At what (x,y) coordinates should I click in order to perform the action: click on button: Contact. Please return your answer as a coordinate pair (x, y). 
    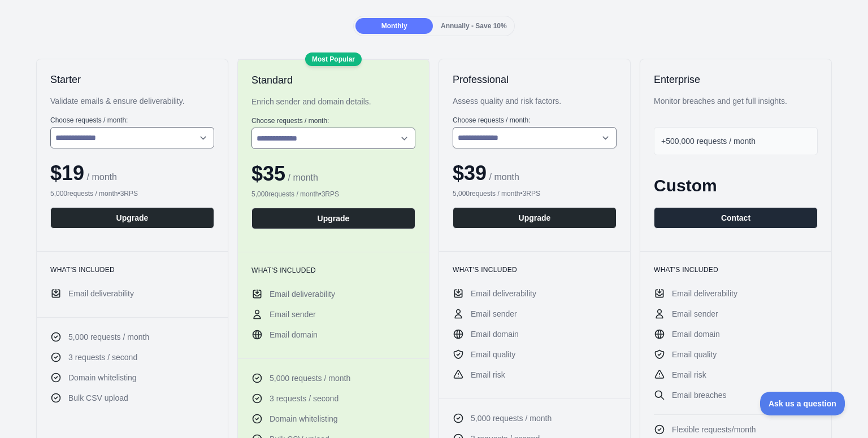
    Looking at the image, I should click on (736, 218).